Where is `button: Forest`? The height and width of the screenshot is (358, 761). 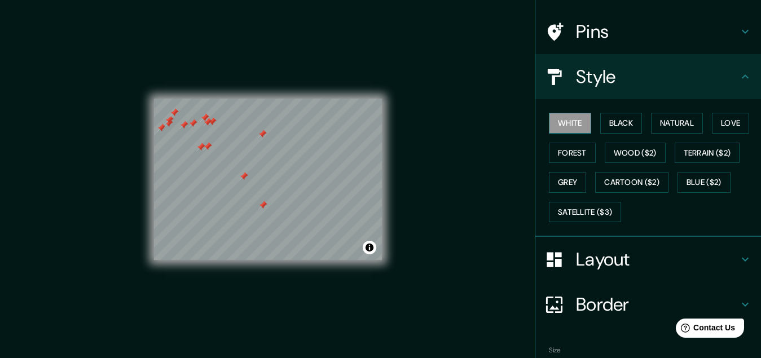 button: Forest is located at coordinates (572, 153).